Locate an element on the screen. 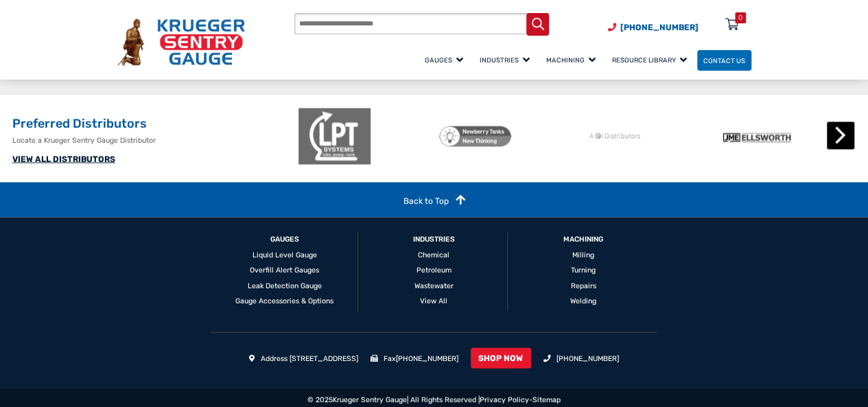 The image size is (868, 407). button: 3 of 2 is located at coordinates (595, 181).